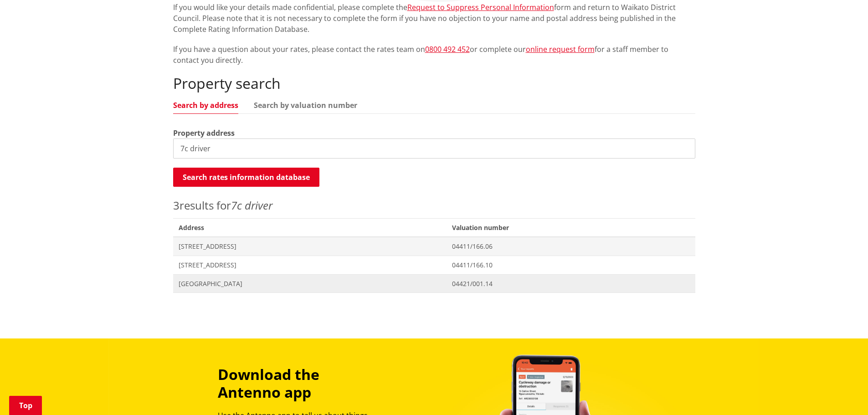  What do you see at coordinates (26, 406) in the screenshot?
I see `a: Top` at bounding box center [26, 406].